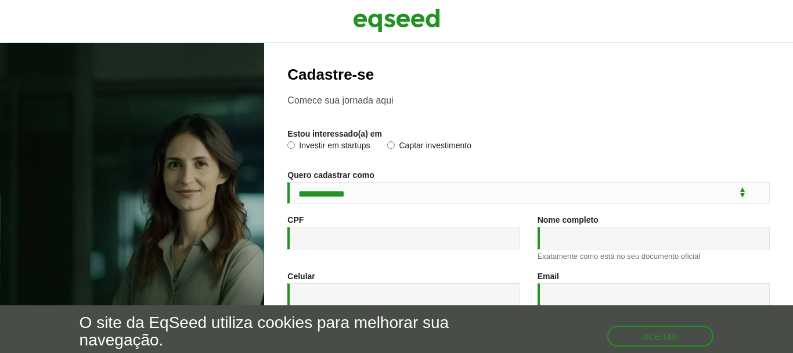 Image resolution: width=793 pixels, height=353 pixels. What do you see at coordinates (529, 100) in the screenshot?
I see `p: Comece sua jornada aqui` at bounding box center [529, 100].